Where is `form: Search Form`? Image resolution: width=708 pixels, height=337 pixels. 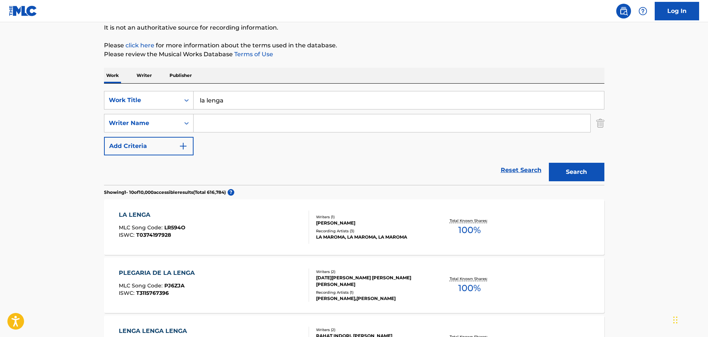 form: Search Form is located at coordinates (354, 138).